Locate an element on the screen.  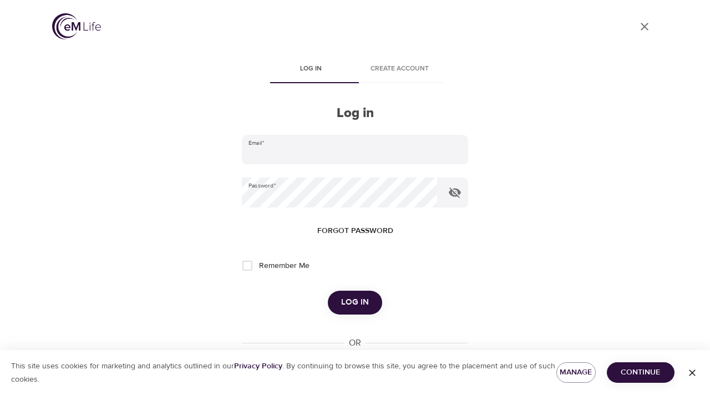
div: disabled tabs example is located at coordinates (355, 70).